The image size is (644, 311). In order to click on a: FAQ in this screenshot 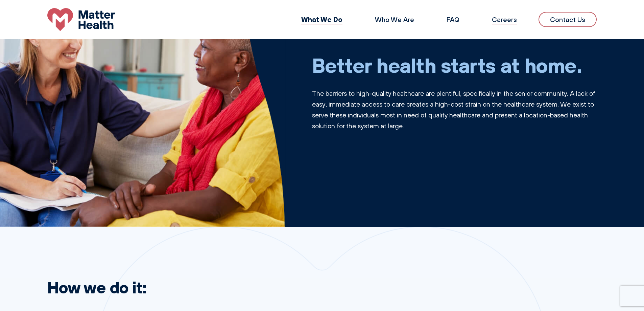, I will do `click(453, 20)`.